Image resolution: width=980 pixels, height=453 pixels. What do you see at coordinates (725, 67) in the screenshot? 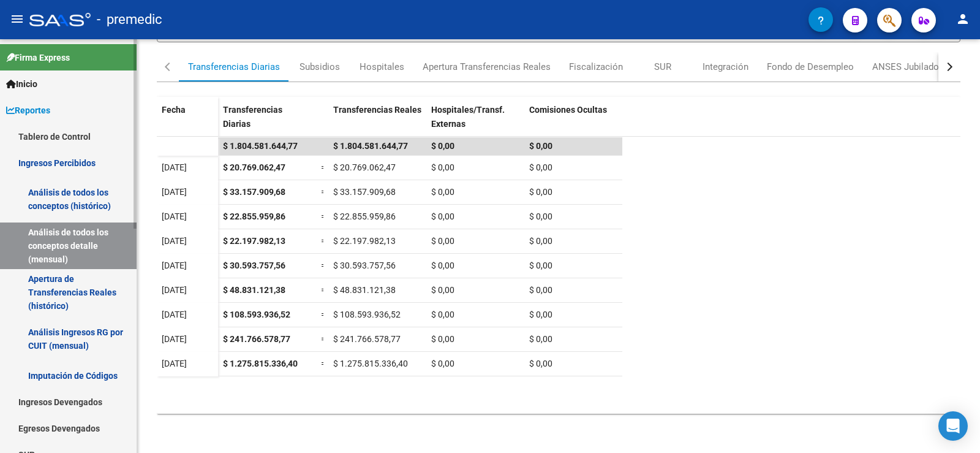
I see `div: Integración` at bounding box center [725, 67].